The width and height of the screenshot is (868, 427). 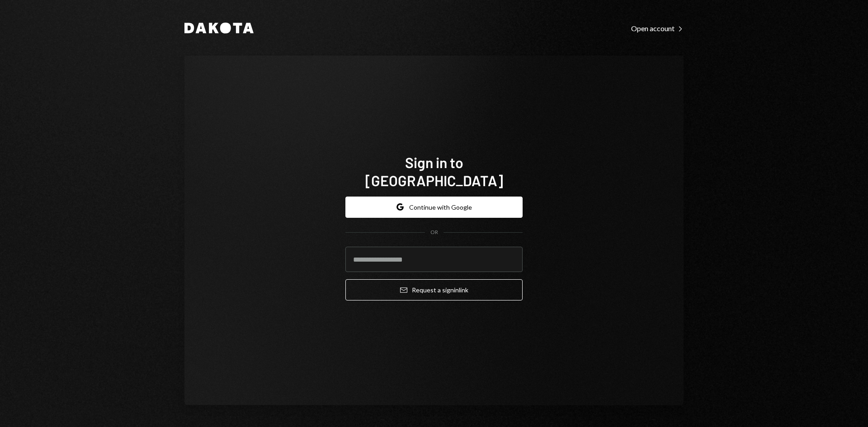 What do you see at coordinates (434, 290) in the screenshot?
I see `button: Request a signinlink` at bounding box center [434, 290].